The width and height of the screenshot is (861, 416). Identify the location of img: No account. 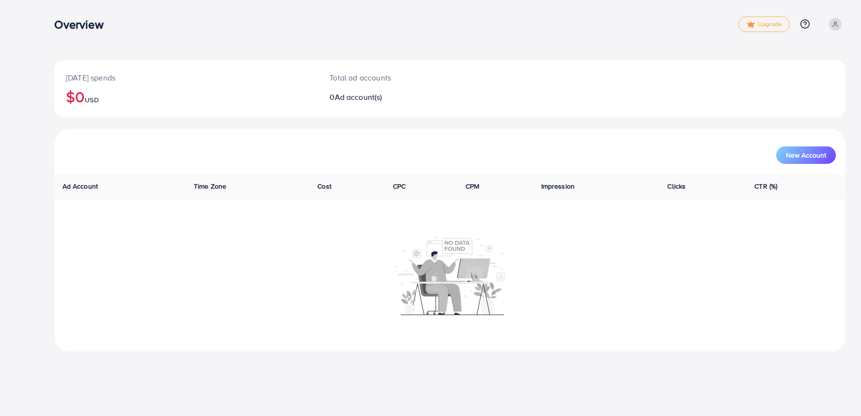
(450, 275).